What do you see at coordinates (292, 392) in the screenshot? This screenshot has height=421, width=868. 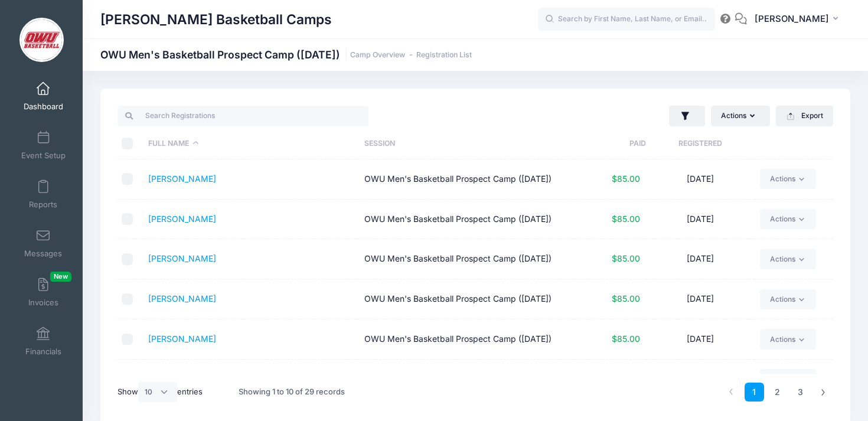 I see `div: Showing 1 to 10 of 29 records` at bounding box center [292, 392].